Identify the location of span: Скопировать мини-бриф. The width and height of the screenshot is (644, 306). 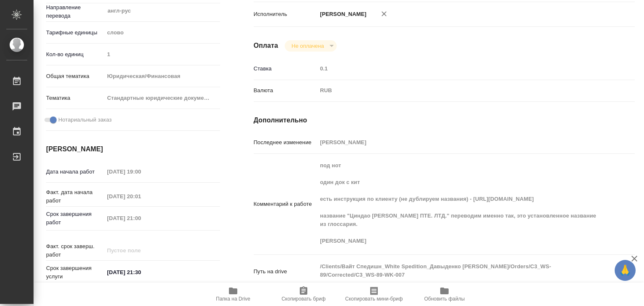
(374, 299).